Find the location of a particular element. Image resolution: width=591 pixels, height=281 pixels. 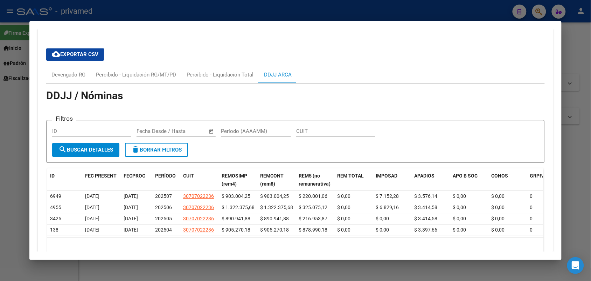

span: 202507 is located at coordinates (164, 196).